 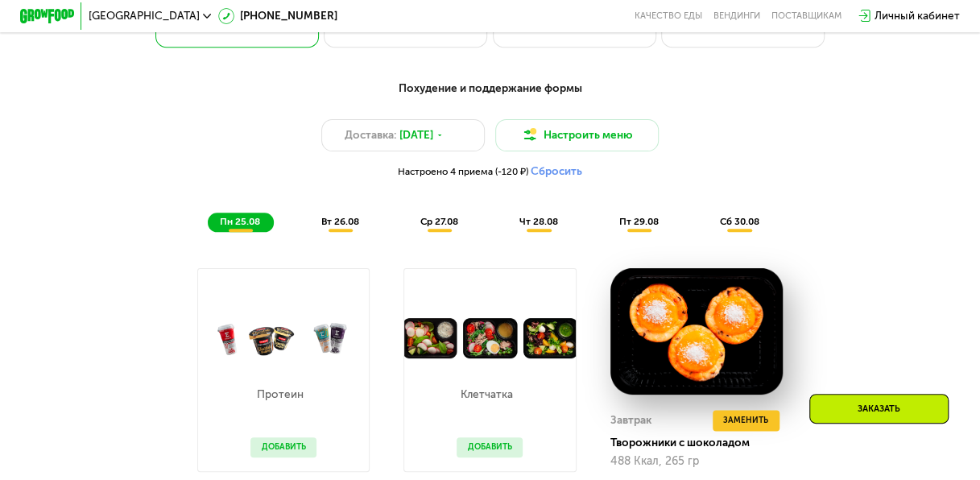 What do you see at coordinates (878, 408) in the screenshot?
I see `div: Заказать` at bounding box center [878, 408].